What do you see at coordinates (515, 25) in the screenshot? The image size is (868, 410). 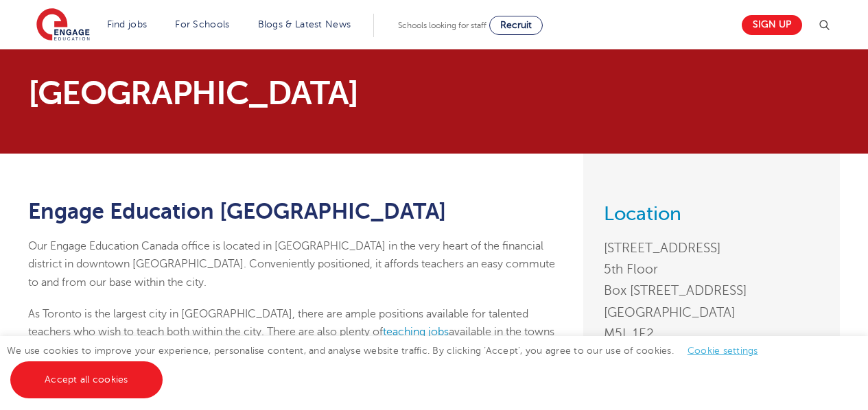 I see `a: Recruit` at bounding box center [515, 25].